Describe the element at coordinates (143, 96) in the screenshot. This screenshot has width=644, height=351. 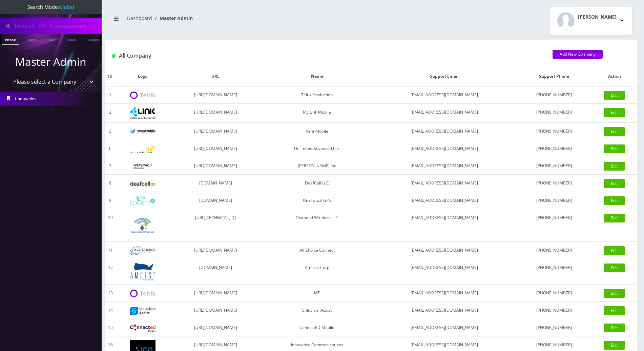
I see `img: Teltik Production` at that location.